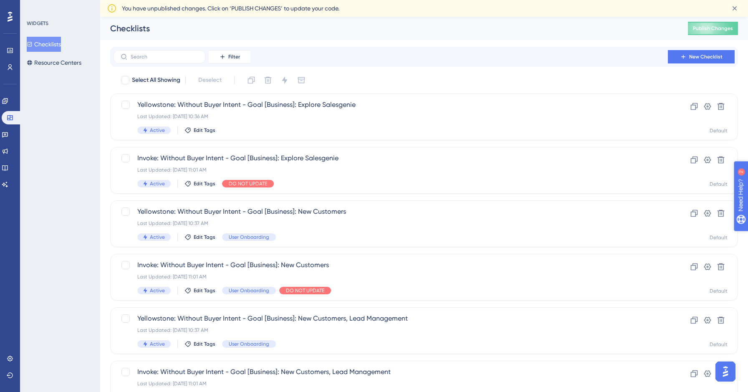  Describe the element at coordinates (13, 13) in the screenshot. I see `img: launcher-image-alternative-text` at that location.